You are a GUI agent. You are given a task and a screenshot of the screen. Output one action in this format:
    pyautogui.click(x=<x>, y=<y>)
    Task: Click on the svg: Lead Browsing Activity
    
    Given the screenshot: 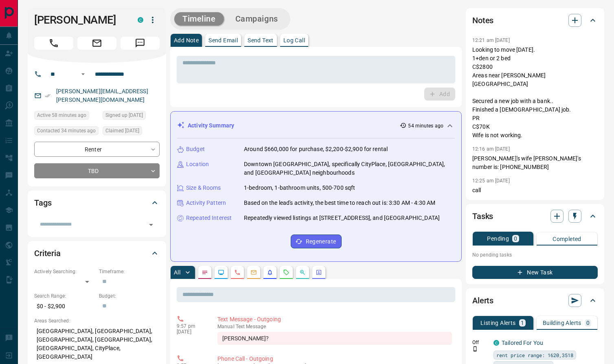 What is the action you would take?
    pyautogui.click(x=221, y=273)
    